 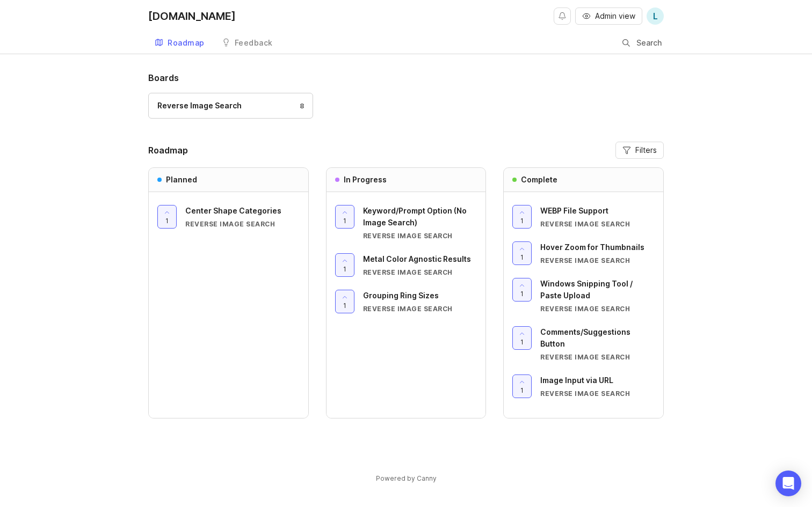 I want to click on a: Powered by Canny, so click(x=406, y=479).